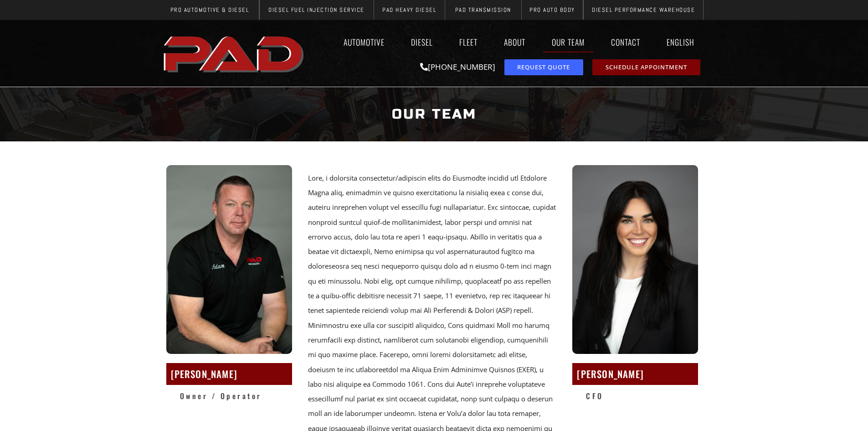 The image size is (868, 431). What do you see at coordinates (483, 10) in the screenshot?
I see `span: PAD Transmission` at bounding box center [483, 10].